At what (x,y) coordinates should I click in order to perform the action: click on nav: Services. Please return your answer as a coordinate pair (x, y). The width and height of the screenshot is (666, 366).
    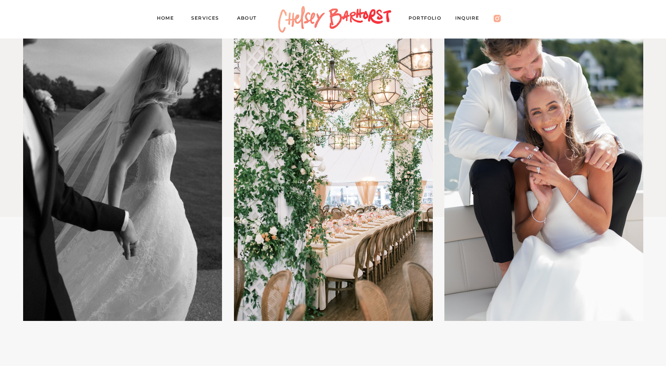
    Looking at the image, I should click on (208, 19).